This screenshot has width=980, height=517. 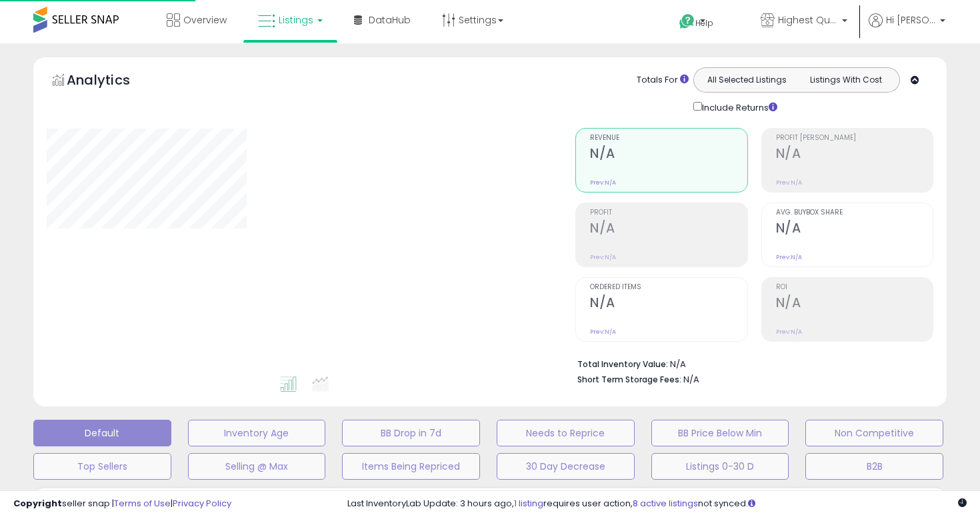 What do you see at coordinates (668, 213) in the screenshot?
I see `span: Profit` at bounding box center [668, 213].